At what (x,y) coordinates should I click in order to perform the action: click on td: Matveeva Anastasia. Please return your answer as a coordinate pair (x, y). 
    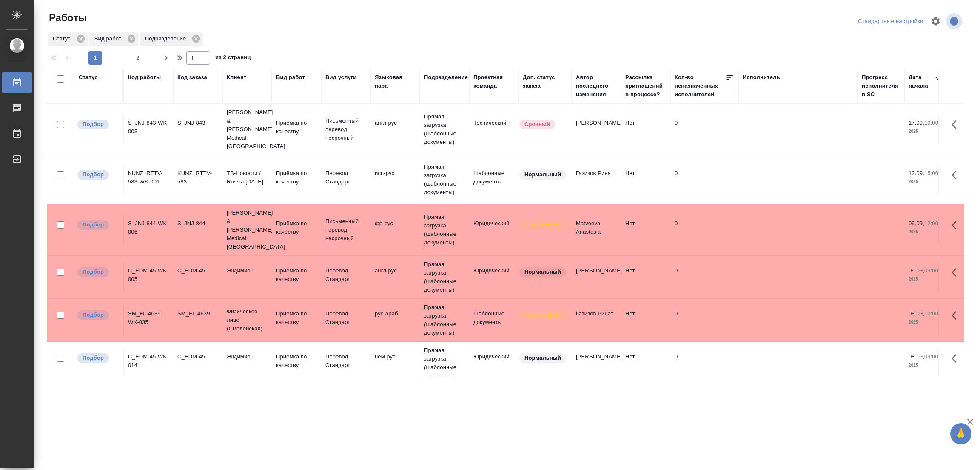
    Looking at the image, I should click on (597, 230).